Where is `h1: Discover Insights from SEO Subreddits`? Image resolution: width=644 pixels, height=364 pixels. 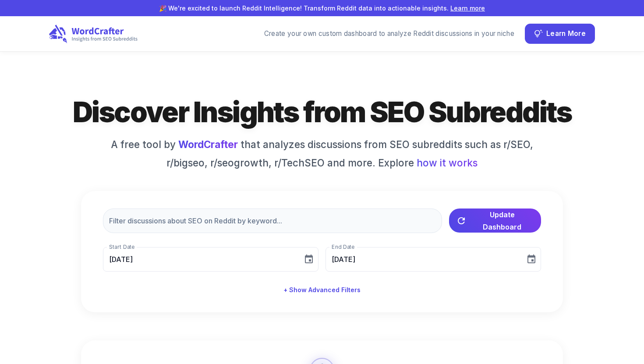
h1: Discover Insights from SEO Subreddits is located at coordinates (322, 111).